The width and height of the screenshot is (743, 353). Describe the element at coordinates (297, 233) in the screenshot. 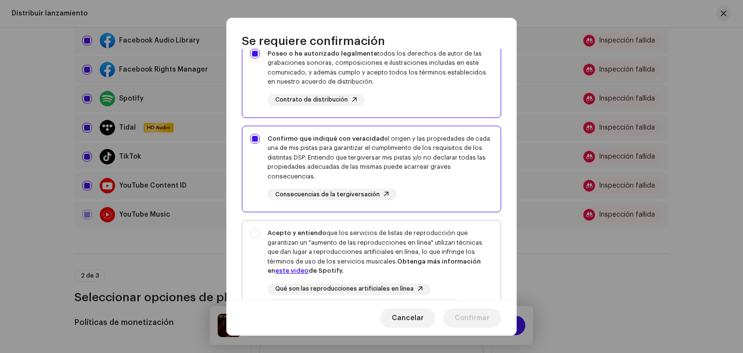

I see `strong: Acepto y entiendo` at that location.